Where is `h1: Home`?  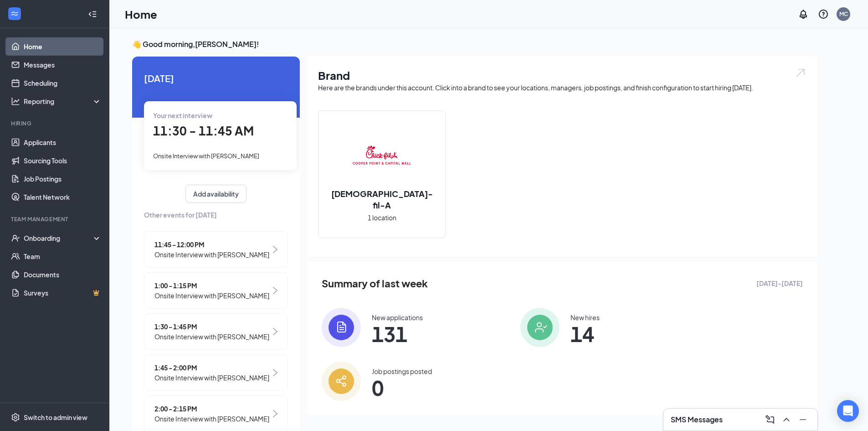 h1: Home is located at coordinates (141, 14).